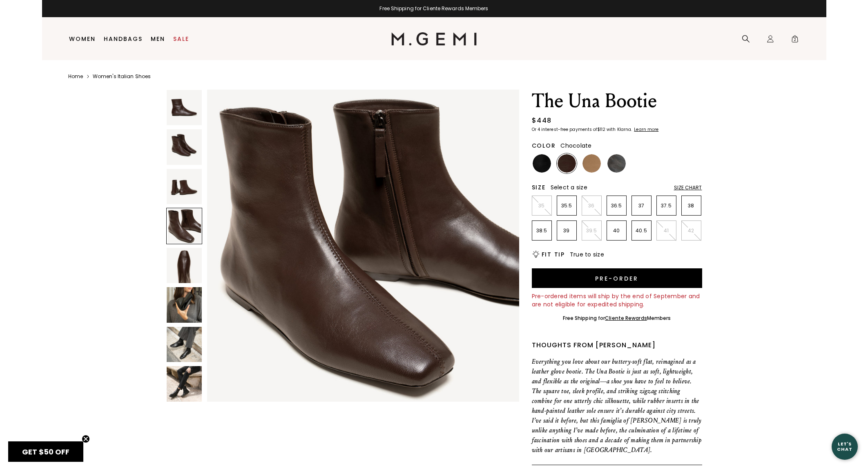  Describe the element at coordinates (617, 163) in the screenshot. I see `img: Gunmetal` at that location.